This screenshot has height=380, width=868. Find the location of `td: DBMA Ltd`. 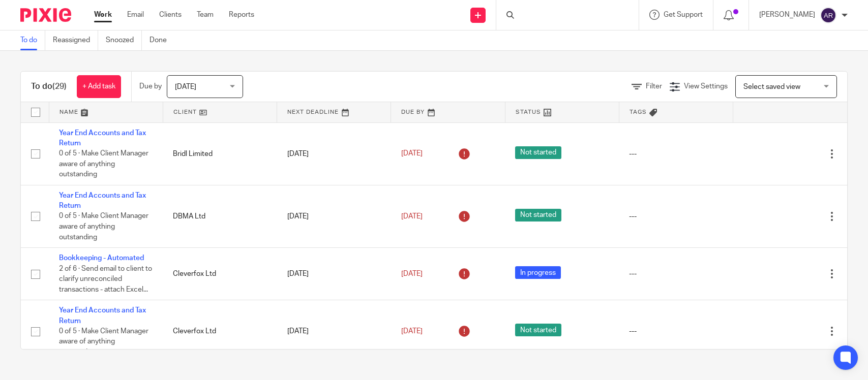

td: DBMA Ltd is located at coordinates (220, 216).